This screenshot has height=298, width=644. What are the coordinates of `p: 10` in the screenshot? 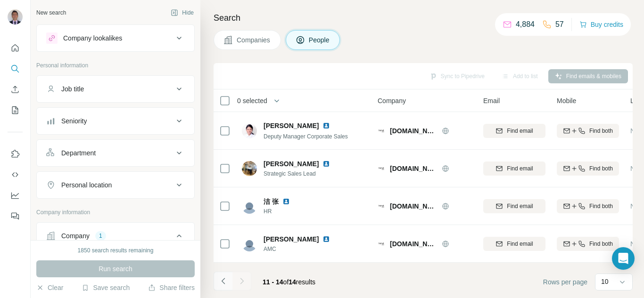 It's located at (605, 282).